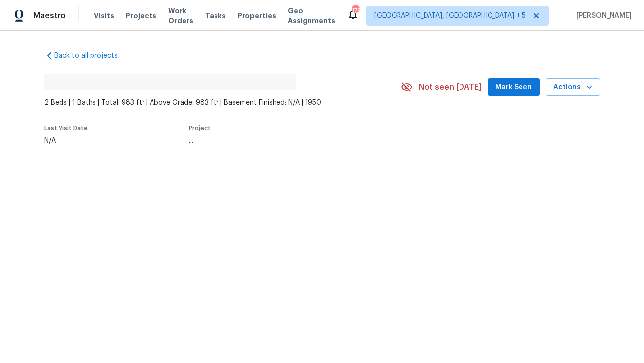 The height and width of the screenshot is (363, 644). What do you see at coordinates (257, 16) in the screenshot?
I see `span: Properties` at bounding box center [257, 16].